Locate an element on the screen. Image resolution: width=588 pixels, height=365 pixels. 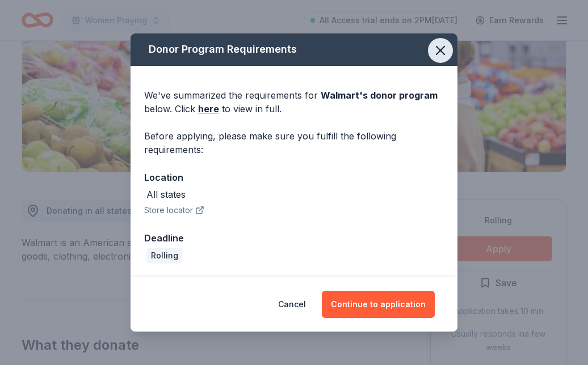
div: Before applying, please make sure you fulfill the following requirements: is located at coordinates (294, 143).